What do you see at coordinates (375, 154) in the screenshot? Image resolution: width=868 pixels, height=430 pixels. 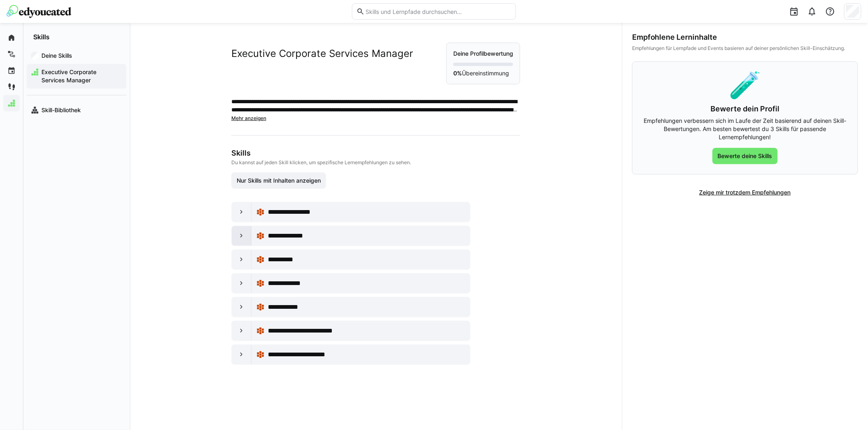 I see `h3: Skills` at bounding box center [375, 154].